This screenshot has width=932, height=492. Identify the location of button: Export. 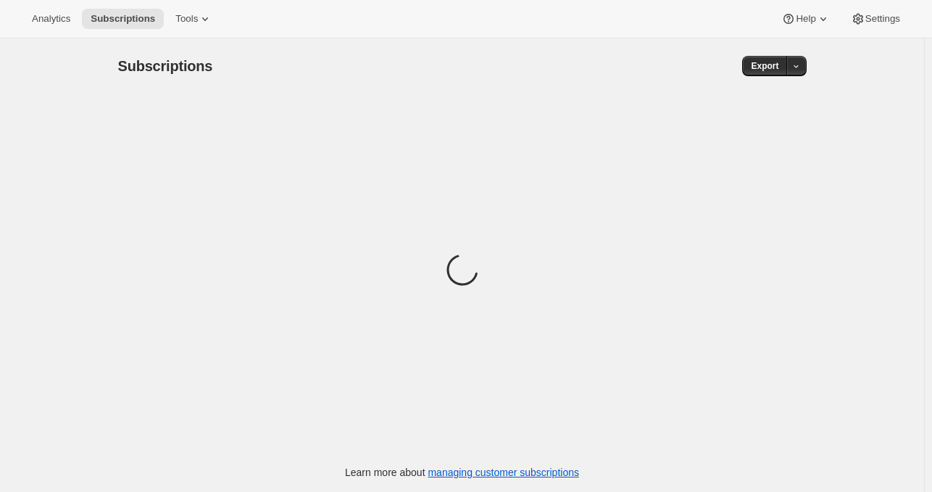
(765, 66).